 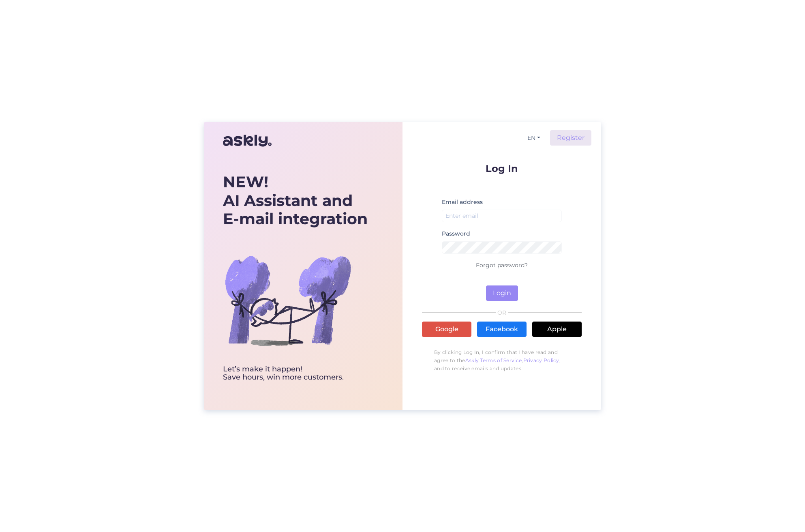 What do you see at coordinates (502, 329) in the screenshot?
I see `a: Facebook` at bounding box center [502, 329].